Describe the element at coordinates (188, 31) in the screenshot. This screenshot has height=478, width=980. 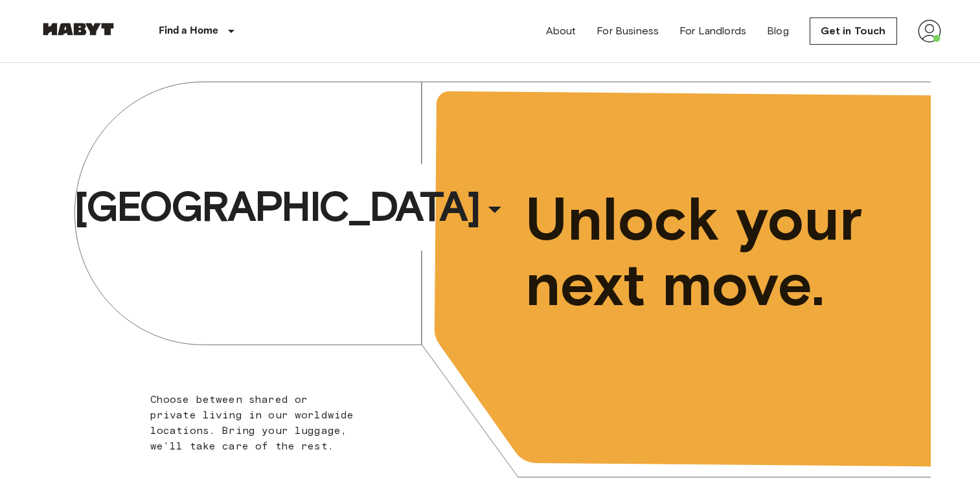
I see `p: Find a Home` at that location.